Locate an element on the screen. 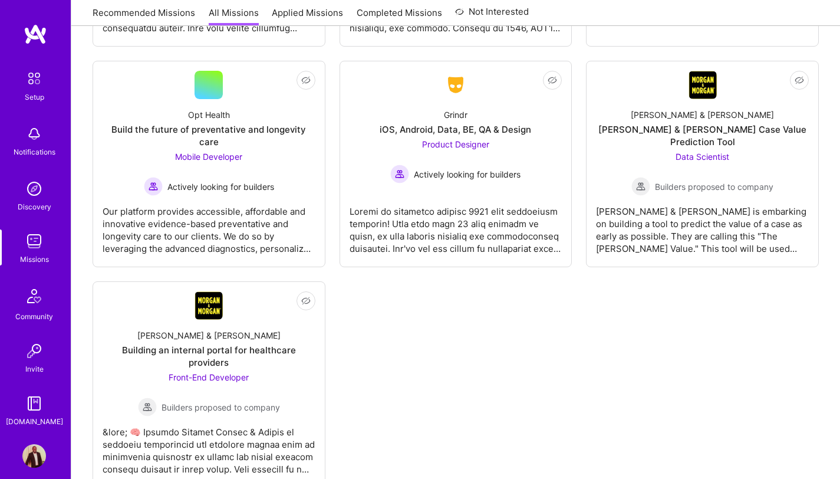 The width and height of the screenshot is (840, 479). img: guide book is located at coordinates (34, 403).